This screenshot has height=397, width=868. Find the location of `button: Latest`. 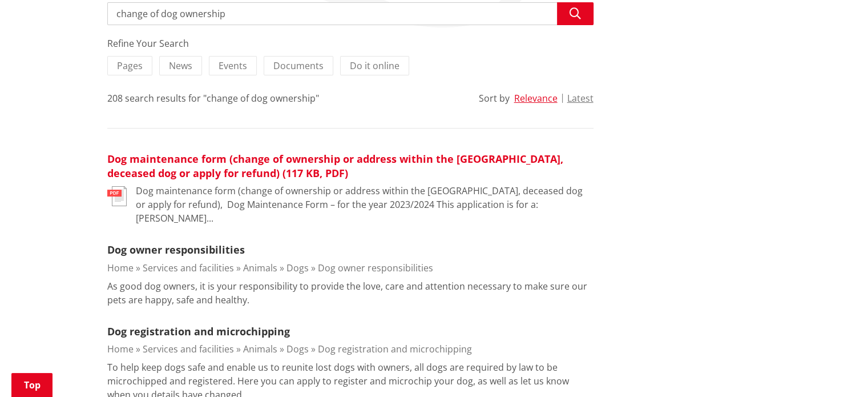

button: Latest is located at coordinates (580, 98).